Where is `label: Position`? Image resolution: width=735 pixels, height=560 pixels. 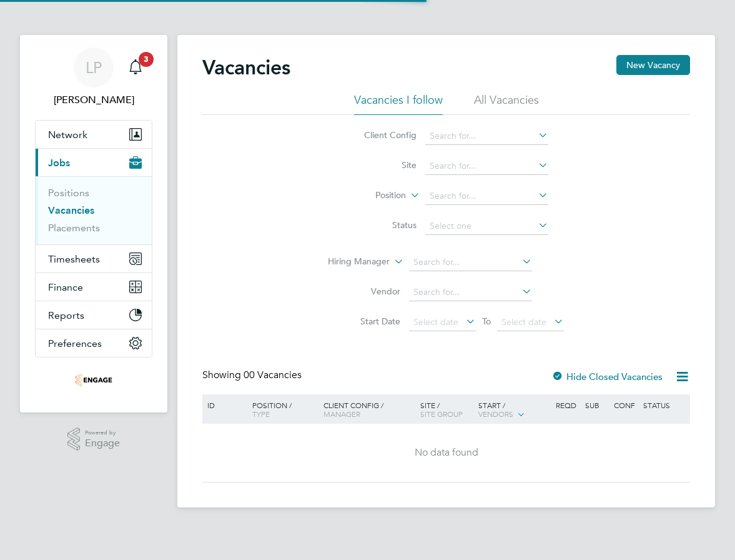
label: Position is located at coordinates (370, 195).